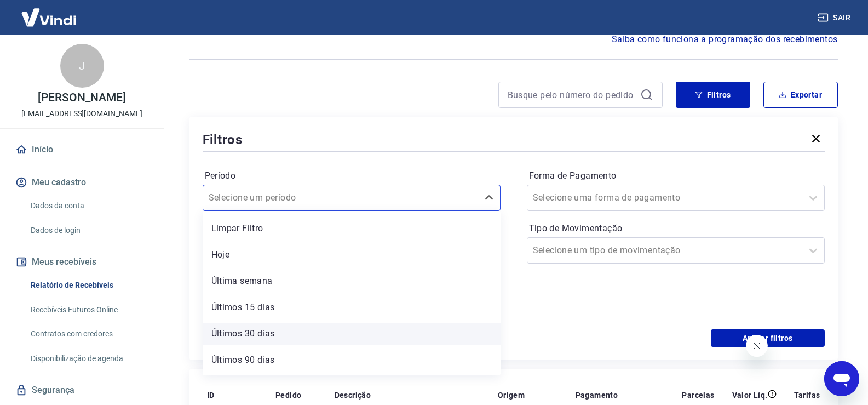  Describe the element at coordinates (351, 176) in the screenshot. I see `label: Período` at that location.